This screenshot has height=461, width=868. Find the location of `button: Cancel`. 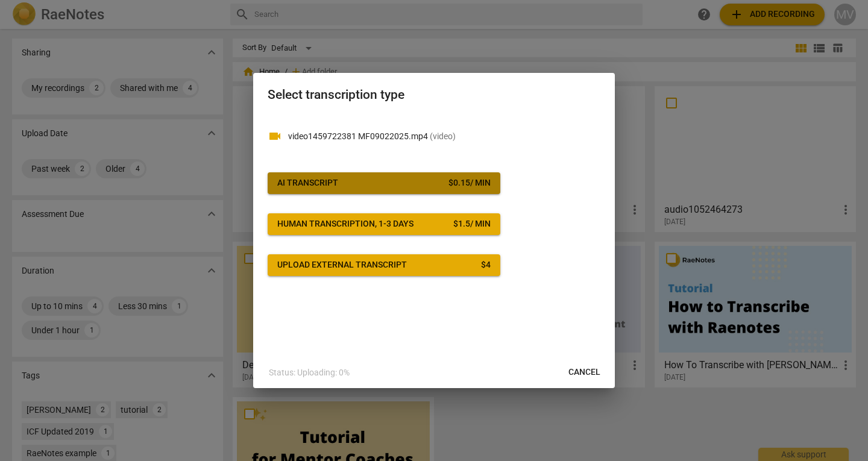

button: Cancel is located at coordinates (584, 372).